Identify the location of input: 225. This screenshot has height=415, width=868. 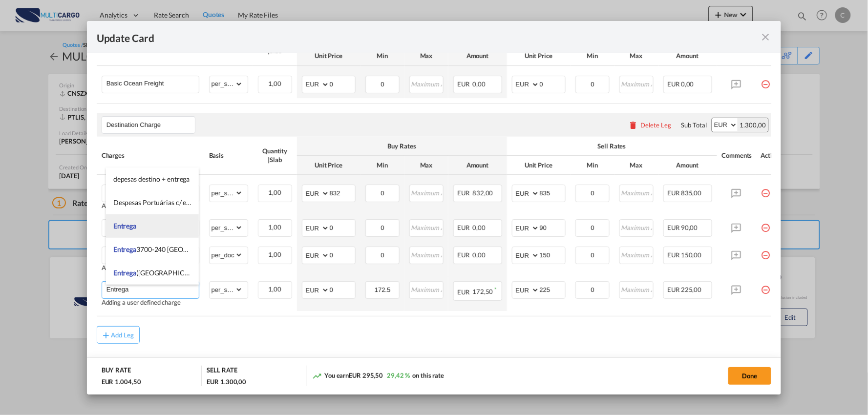
(552, 289).